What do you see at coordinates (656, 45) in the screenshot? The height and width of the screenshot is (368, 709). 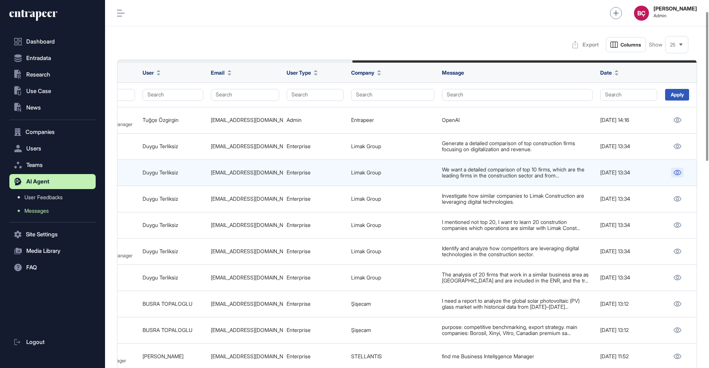 I see `span: Show` at bounding box center [656, 45].